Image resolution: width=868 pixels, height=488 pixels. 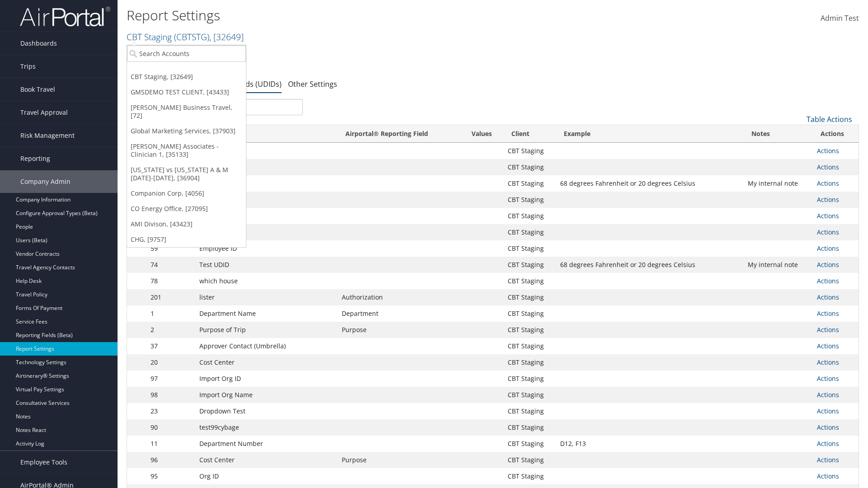 What do you see at coordinates (186, 131) in the screenshot?
I see `a: Global Marketing Services, [37903]` at bounding box center [186, 131].